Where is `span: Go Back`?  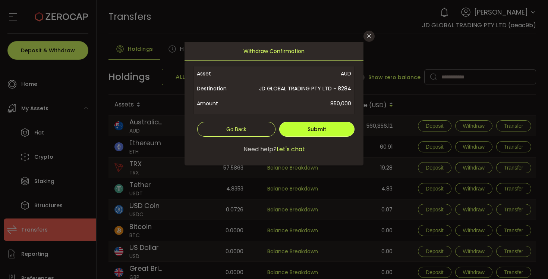
span: Go Back is located at coordinates (236, 129).